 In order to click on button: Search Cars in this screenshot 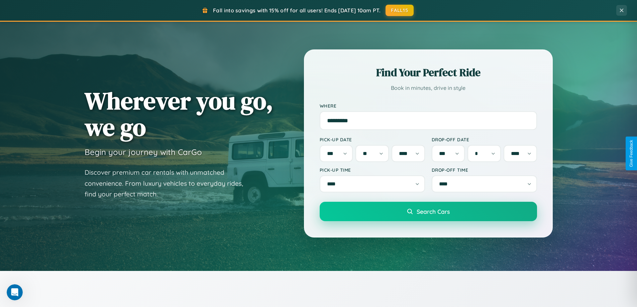, I will do `click(428, 212)`.